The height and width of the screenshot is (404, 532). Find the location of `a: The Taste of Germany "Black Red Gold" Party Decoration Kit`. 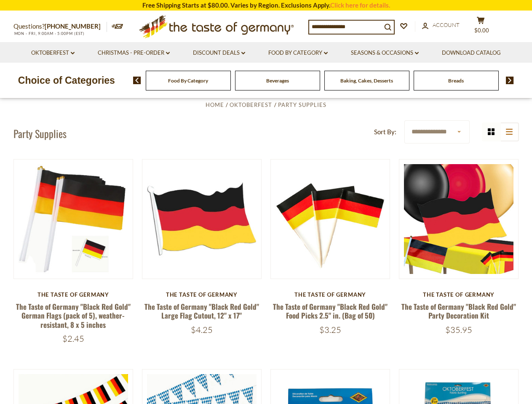

a: The Taste of Germany "Black Red Gold" Party Decoration Kit is located at coordinates (459, 311).